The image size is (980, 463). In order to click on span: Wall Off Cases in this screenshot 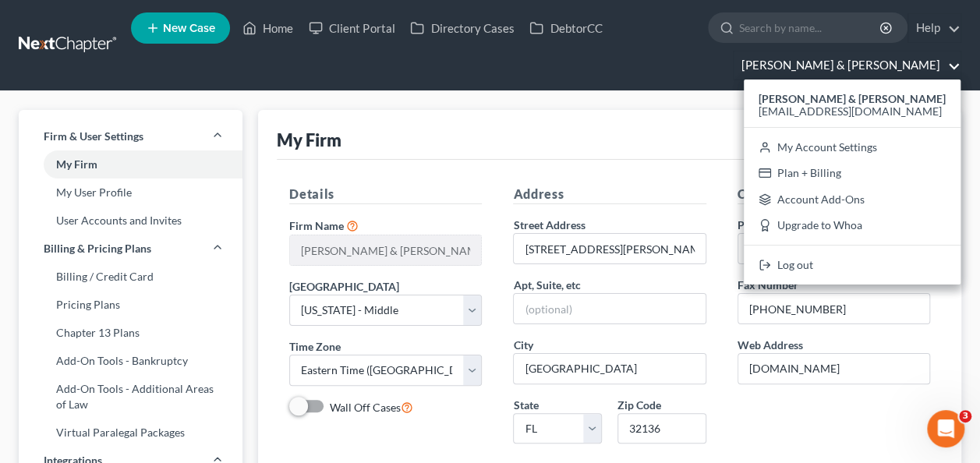, I will do `click(365, 407)`.